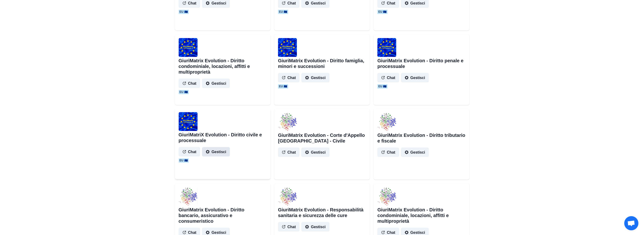 The height and width of the screenshot is (235, 644). What do you see at coordinates (288, 197) in the screenshot?
I see `img: user%2F1706%2F87fd62c3-1405-4b79-899e-871dd1ac15fe` at bounding box center [288, 197].